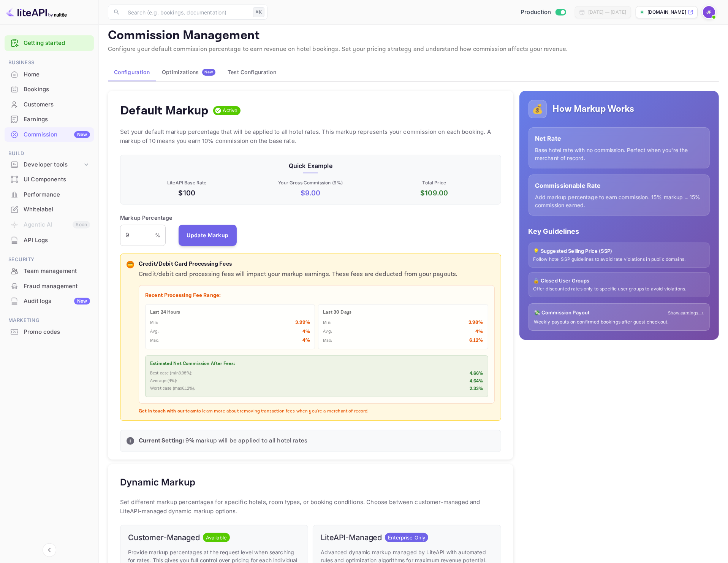  Describe the element at coordinates (49, 63) in the screenshot. I see `span: Business` at that location.